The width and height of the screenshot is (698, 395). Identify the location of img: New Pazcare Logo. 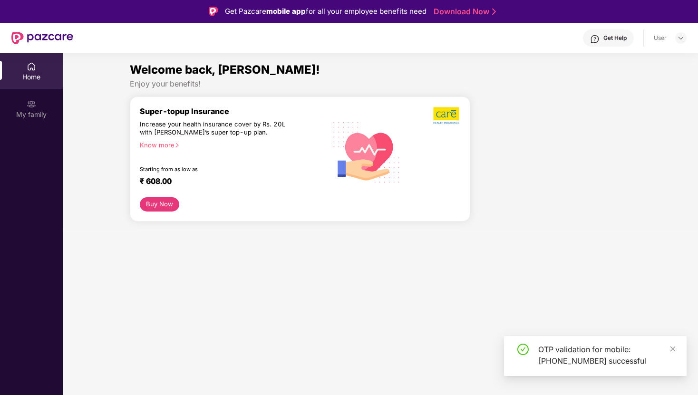
(42, 38).